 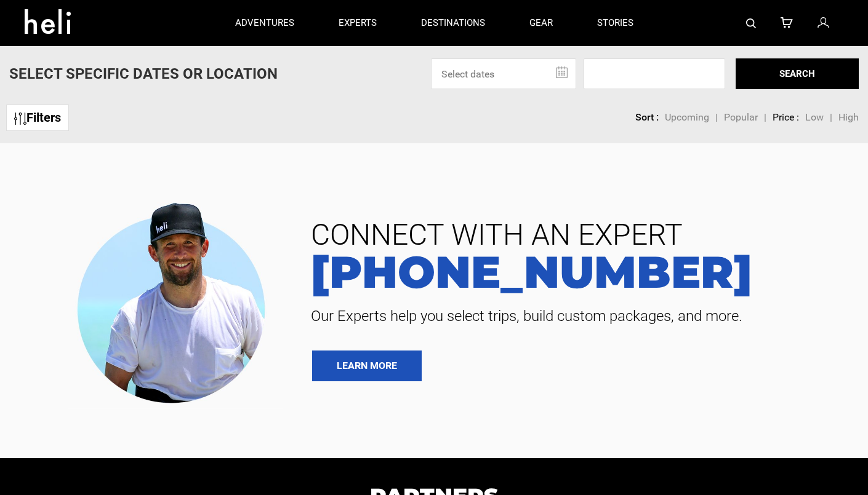 I want to click on img: search-bar-icon.svg, so click(x=751, y=23).